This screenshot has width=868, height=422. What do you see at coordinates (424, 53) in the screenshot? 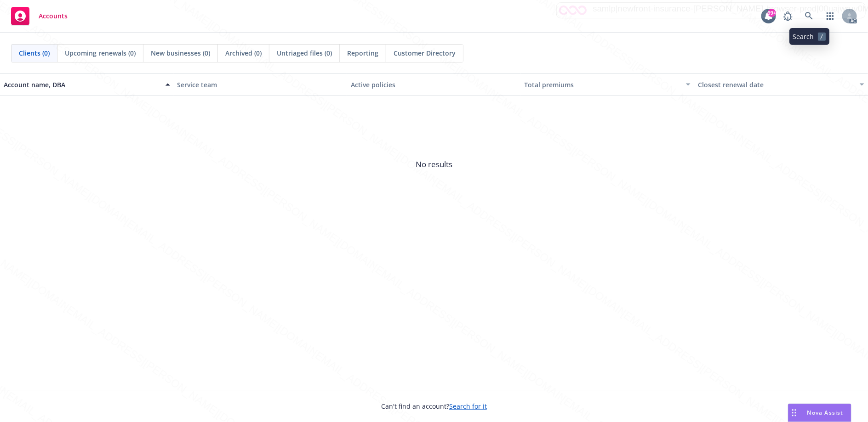
I see `span: Customer Directory` at bounding box center [424, 53].